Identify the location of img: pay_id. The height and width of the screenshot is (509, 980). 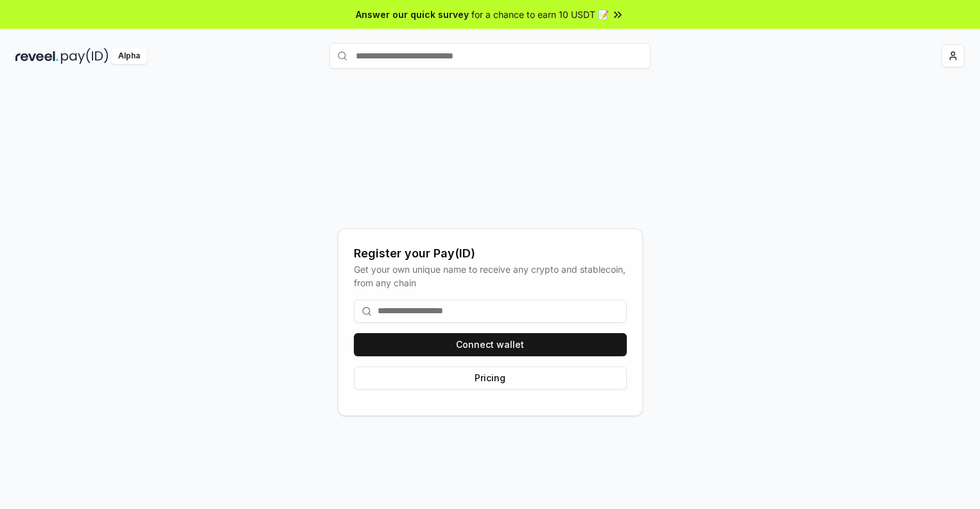
(85, 56).